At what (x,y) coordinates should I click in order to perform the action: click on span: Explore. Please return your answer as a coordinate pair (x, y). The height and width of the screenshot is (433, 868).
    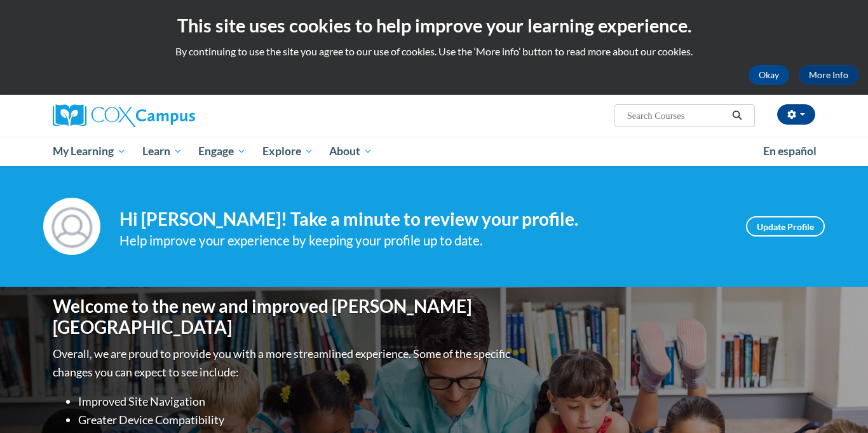
    Looking at the image, I should click on (288, 151).